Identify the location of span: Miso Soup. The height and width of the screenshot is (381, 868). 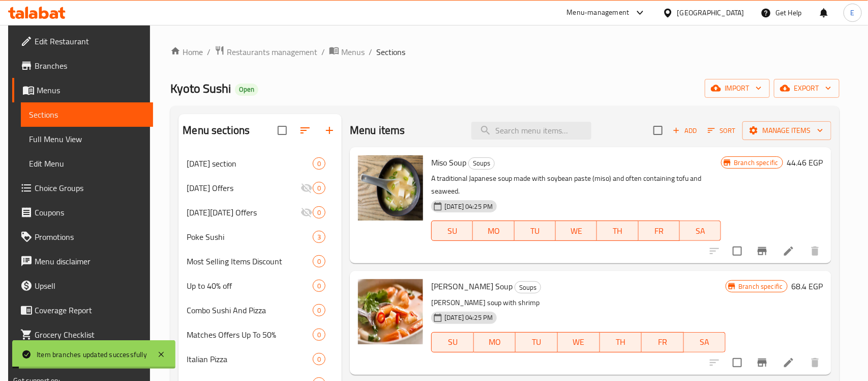
(448, 162).